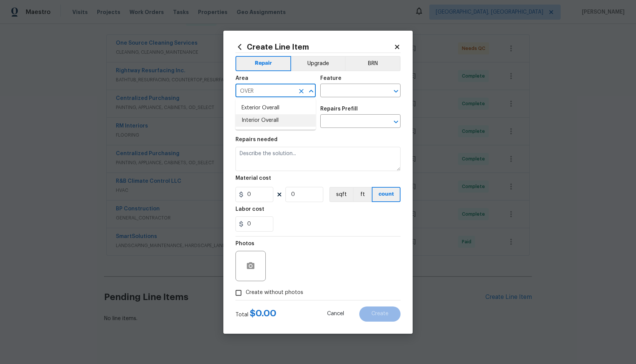 The width and height of the screenshot is (636, 364). What do you see at coordinates (341, 195) in the screenshot?
I see `button: sqft` at bounding box center [341, 195].